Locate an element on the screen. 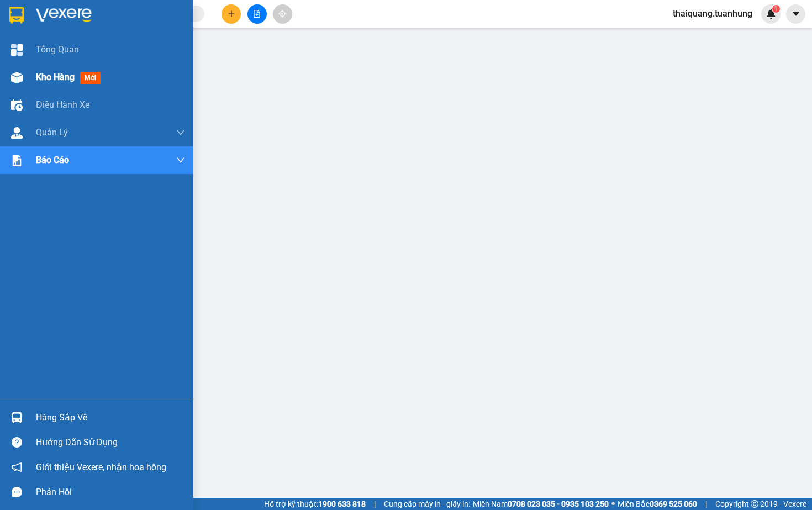 The height and width of the screenshot is (510, 812). img: logo-vxr is located at coordinates (16, 16).